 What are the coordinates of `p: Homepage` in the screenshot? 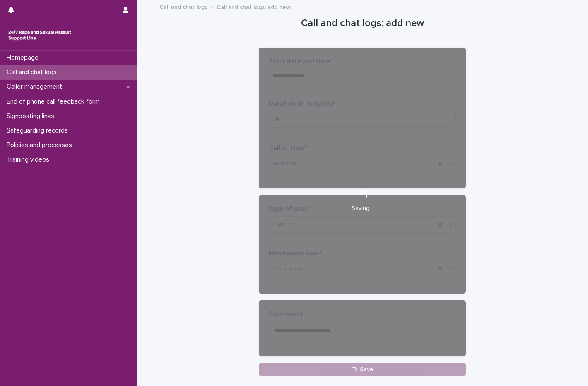 It's located at (24, 58).